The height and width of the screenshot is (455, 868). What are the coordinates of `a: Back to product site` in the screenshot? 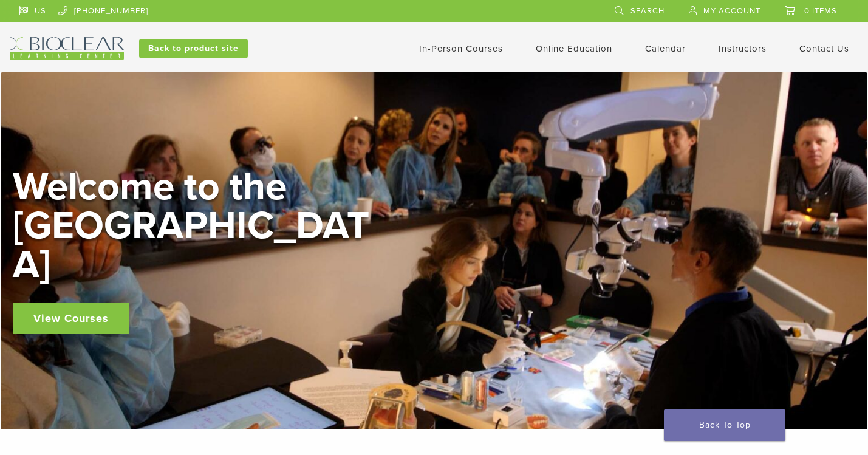 It's located at (193, 49).